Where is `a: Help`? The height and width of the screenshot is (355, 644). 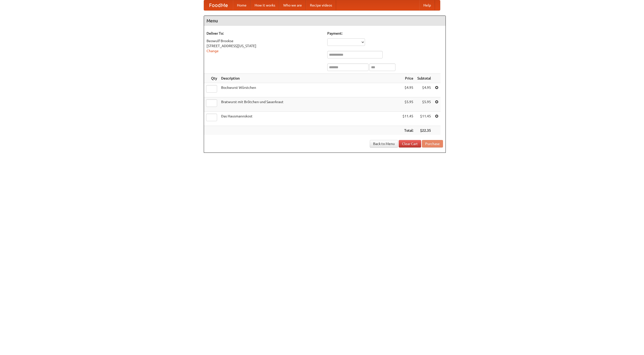 a: Help is located at coordinates (427, 5).